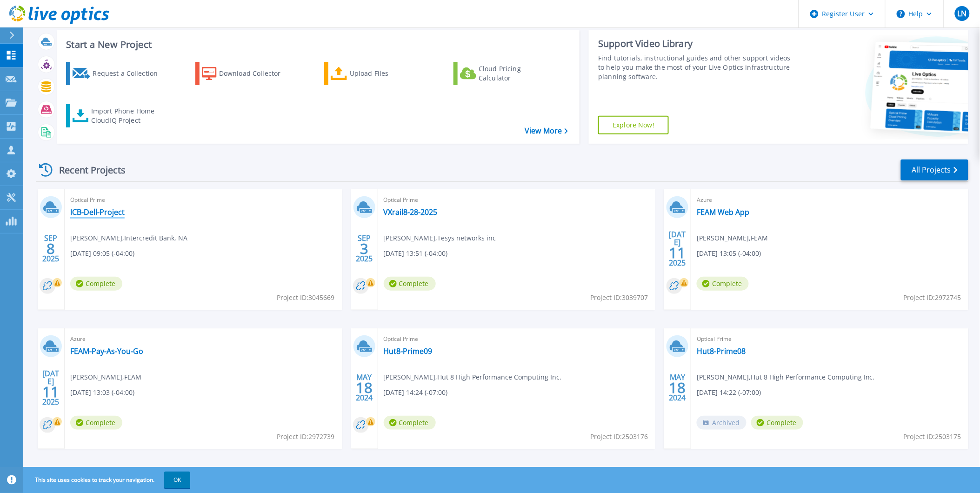  I want to click on h3: Start a New Project, so click(317, 45).